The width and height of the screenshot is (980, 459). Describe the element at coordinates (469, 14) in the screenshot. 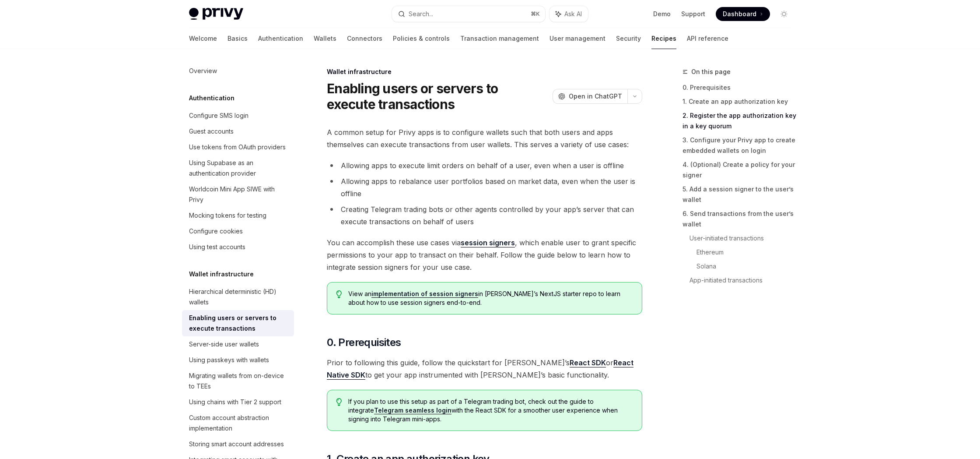

I see `button: Search...⌘K` at that location.